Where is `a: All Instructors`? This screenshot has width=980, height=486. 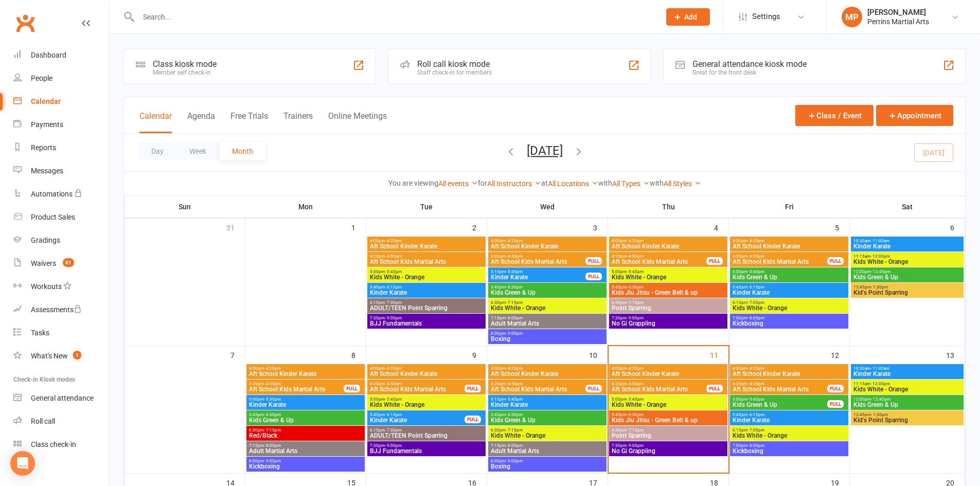
a: All Instructors is located at coordinates (514, 184).